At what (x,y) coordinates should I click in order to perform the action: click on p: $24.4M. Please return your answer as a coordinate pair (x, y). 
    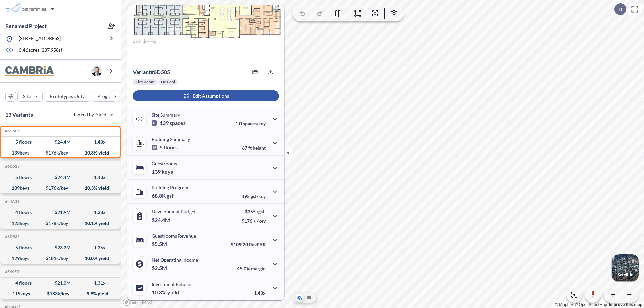
    Looking at the image, I should click on (162, 220).